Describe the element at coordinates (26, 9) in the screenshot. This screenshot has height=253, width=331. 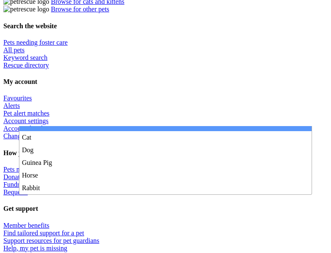
I see `img: petrescue logo` at that location.